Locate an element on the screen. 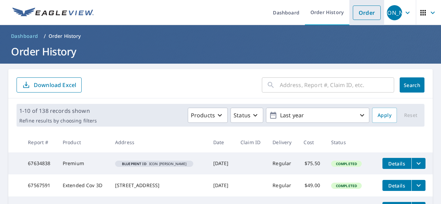 The image size is (441, 204). button: detailsBtn-67634838 is located at coordinates (397, 164).